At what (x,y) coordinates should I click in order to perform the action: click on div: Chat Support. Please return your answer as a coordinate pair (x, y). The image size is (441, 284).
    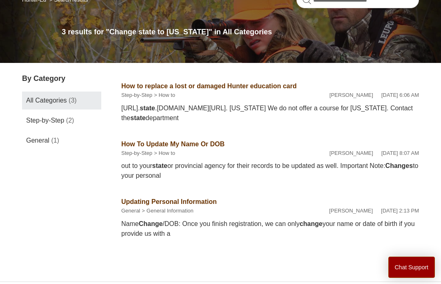
    Looking at the image, I should click on (411, 267).